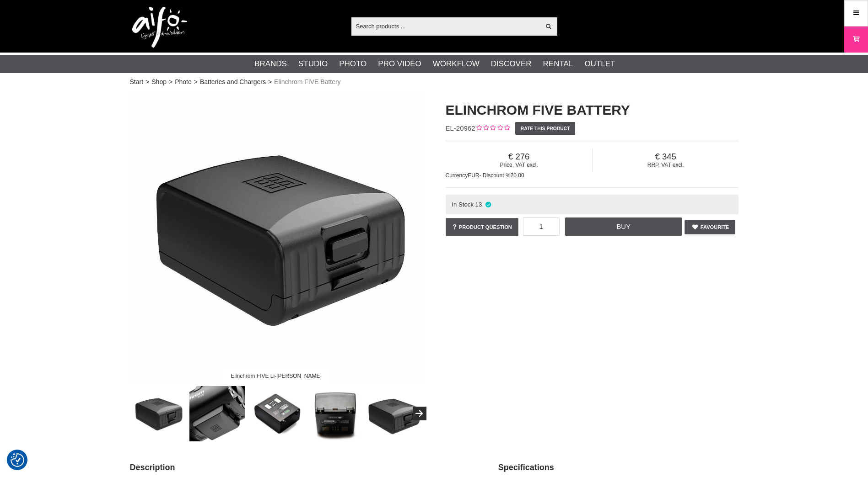 The width and height of the screenshot is (868, 477). Describe the element at coordinates (665, 157) in the screenshot. I see `span: 345` at that location.